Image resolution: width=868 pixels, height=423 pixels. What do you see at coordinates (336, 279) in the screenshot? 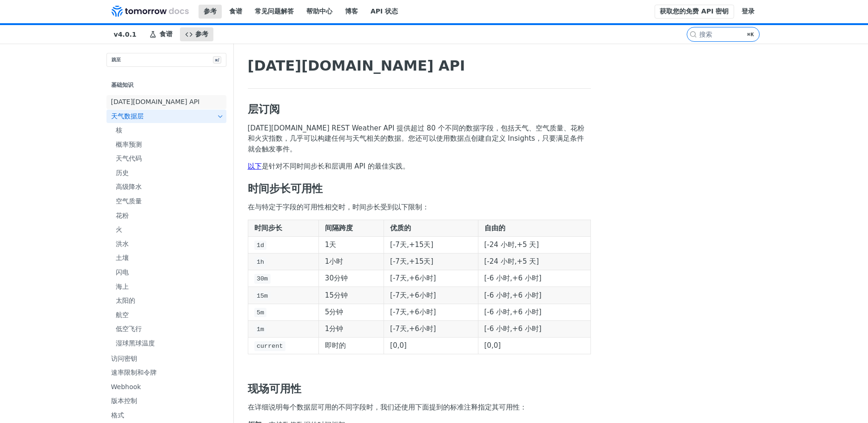
I see `font: 30分钟` at bounding box center [336, 279].